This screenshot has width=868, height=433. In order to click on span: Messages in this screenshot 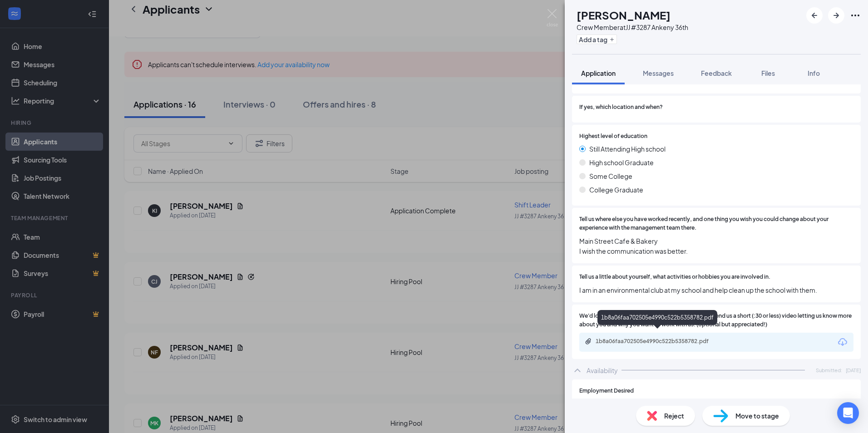, I will do `click(659, 73)`.